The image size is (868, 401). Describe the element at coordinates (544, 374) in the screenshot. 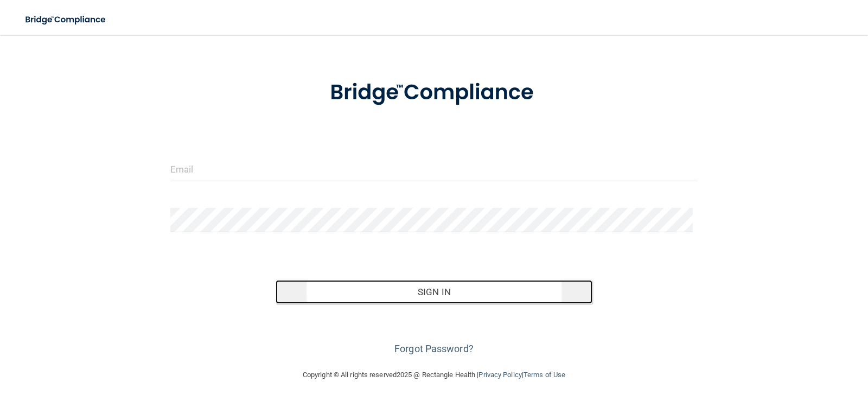

I see `a: Terms of Use` at that location.